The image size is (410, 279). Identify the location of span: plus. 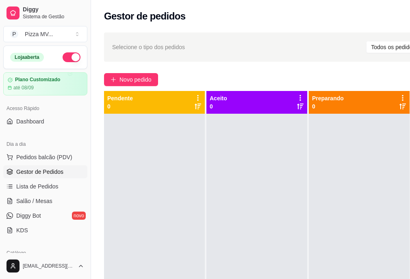
(113, 80).